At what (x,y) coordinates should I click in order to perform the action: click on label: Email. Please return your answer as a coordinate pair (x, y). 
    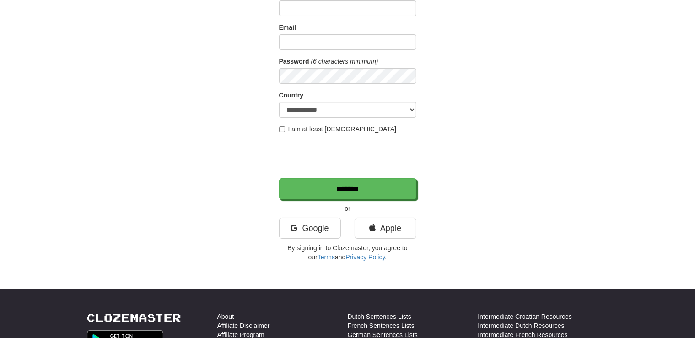
    Looking at the image, I should click on (287, 27).